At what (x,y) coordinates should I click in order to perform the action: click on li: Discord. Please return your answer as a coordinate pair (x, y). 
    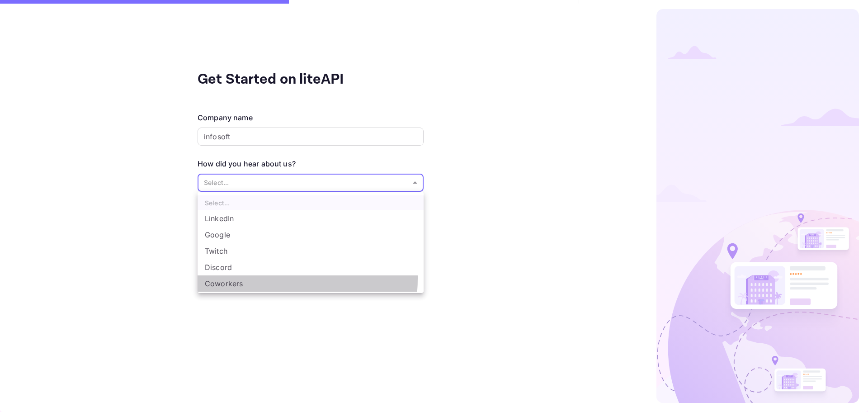
    Looking at the image, I should click on (311, 267).